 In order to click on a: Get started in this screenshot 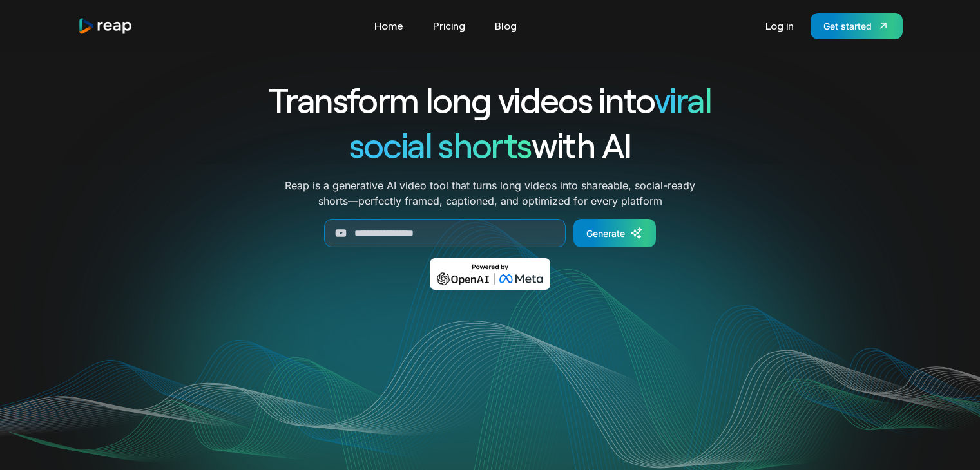, I will do `click(856, 26)`.